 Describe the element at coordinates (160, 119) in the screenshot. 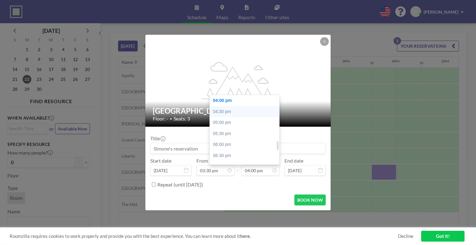

I see `span: Floor: -` at that location.